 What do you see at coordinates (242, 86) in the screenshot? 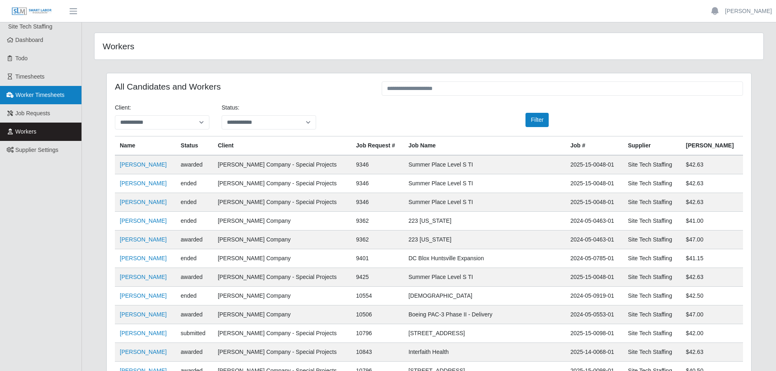
I see `h4: All Candidates and Workers` at bounding box center [242, 86].